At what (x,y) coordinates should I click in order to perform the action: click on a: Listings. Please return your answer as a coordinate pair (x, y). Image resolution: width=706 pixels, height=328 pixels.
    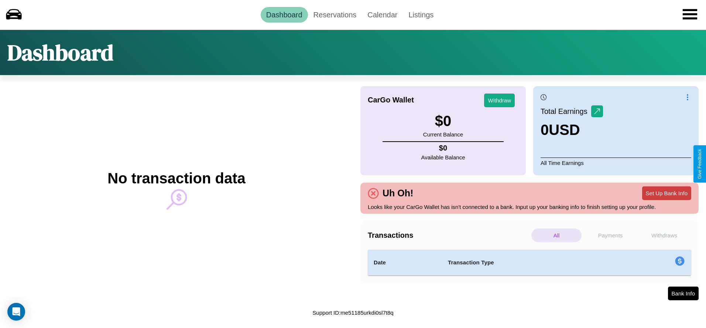
    Looking at the image, I should click on (421, 15).